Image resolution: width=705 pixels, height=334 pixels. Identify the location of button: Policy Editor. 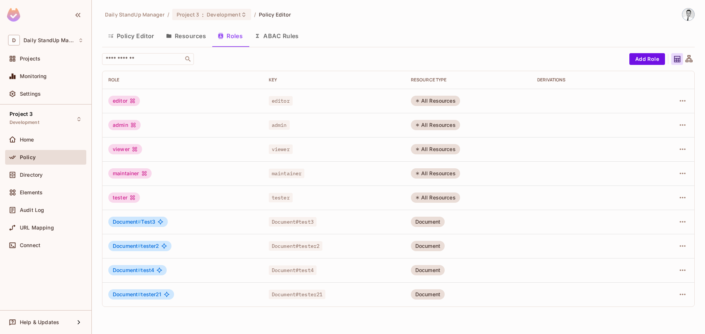
(131, 36).